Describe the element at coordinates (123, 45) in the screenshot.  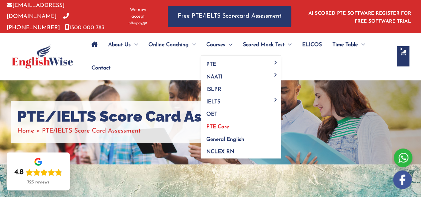
I see `a: About UsMenu Toggle` at that location.